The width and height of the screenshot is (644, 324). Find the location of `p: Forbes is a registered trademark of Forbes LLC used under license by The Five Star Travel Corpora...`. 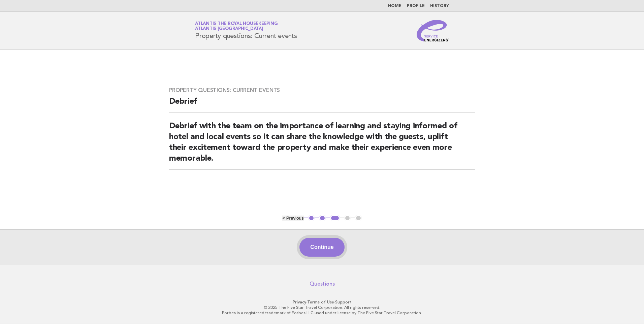

p: Forbes is a registered trademark of Forbes LLC used under license by The Five Star Travel Corpora... is located at coordinates (322, 313).